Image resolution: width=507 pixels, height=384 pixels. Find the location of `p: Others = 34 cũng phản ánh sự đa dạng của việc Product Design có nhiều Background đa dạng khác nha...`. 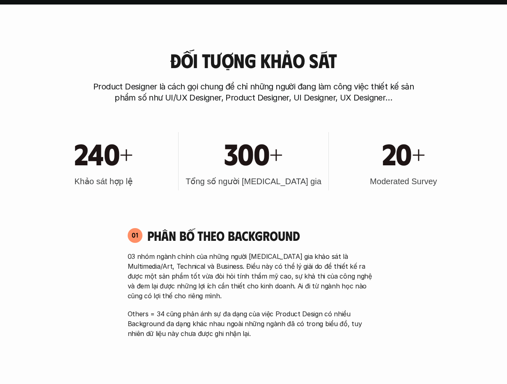

p: Others = 34 cũng phản ánh sự đa dạng của việc Product Design có nhiều Background đa dạng khác nha... is located at coordinates (254, 324).